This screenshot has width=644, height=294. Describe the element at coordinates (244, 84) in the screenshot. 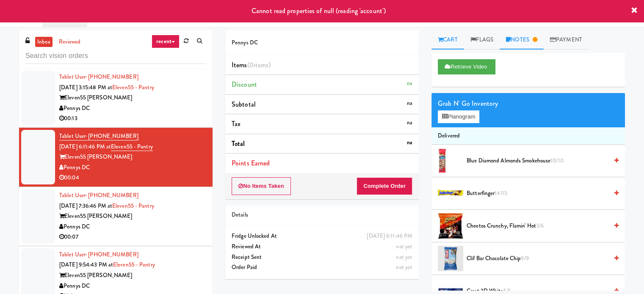

I see `span: Discount` at that location.